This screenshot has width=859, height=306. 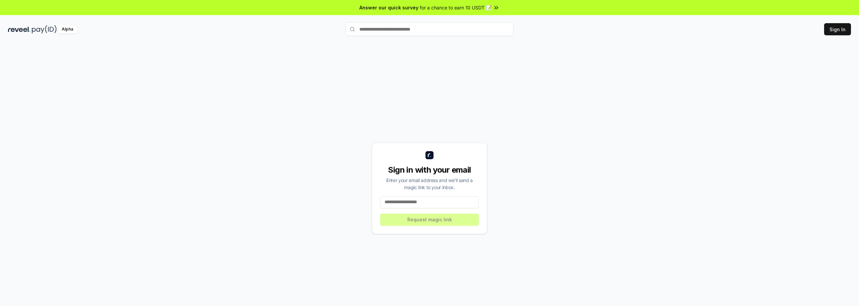 I want to click on span: Answer our quick survey, so click(x=389, y=7).